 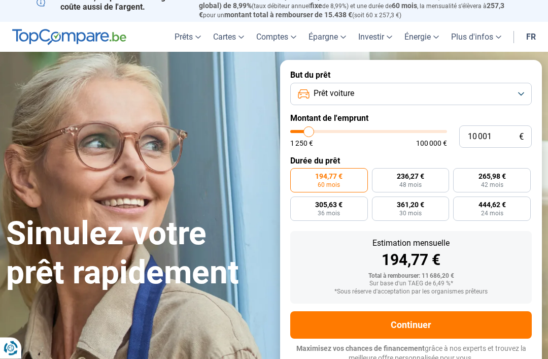 I want to click on span: 36 mois, so click(x=329, y=214).